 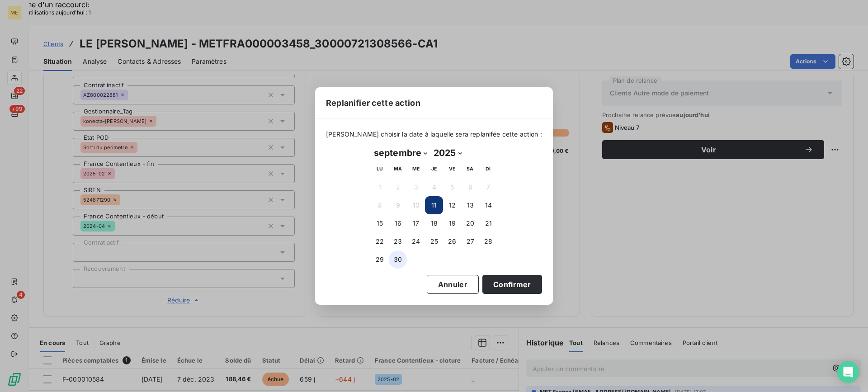 I want to click on button: 17, so click(x=416, y=223).